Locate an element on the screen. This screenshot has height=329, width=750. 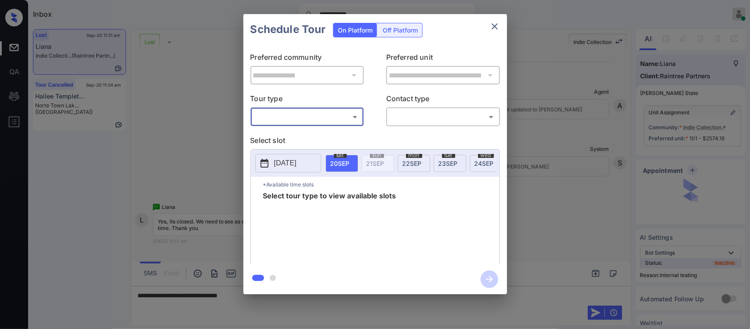
span: 23 SEP is located at coordinates (448, 163).